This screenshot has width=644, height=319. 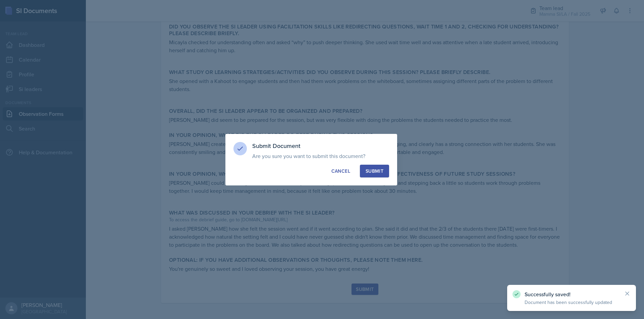 What do you see at coordinates (571, 302) in the screenshot?
I see `p: Document has been successfully updated` at bounding box center [571, 302].